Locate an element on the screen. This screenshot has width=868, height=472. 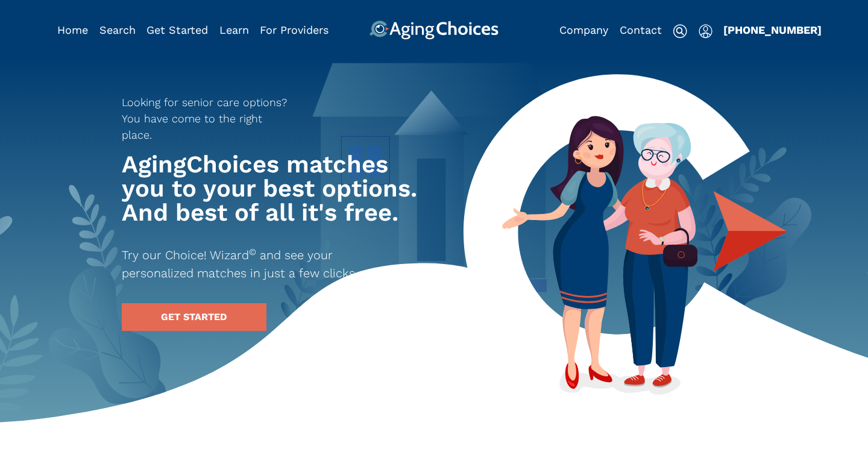
a: Learn is located at coordinates (234, 30).